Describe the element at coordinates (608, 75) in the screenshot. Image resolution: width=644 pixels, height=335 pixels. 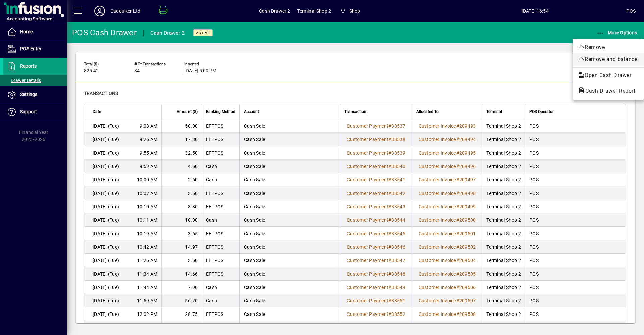
I see `button: Open Cash Drawer` at that location.